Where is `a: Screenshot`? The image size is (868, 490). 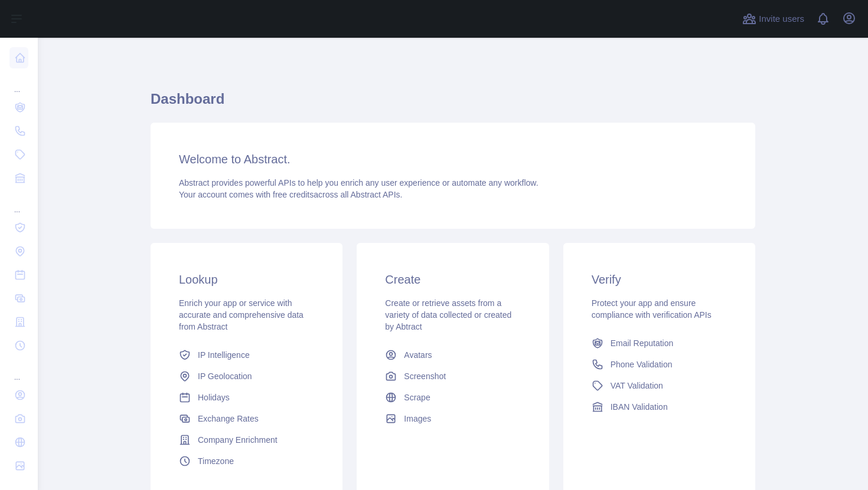
a: Screenshot is located at coordinates (452, 377).